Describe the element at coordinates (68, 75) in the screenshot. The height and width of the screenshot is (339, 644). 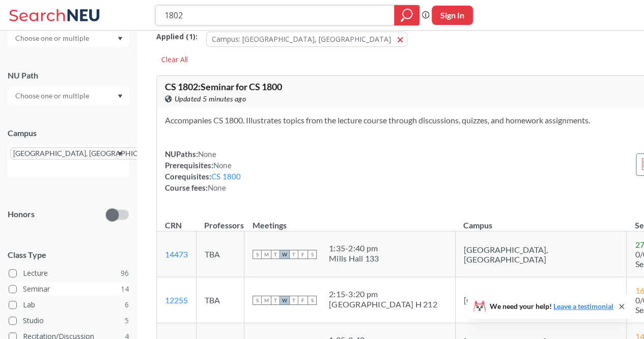
I see `div: NU Path` at that location.